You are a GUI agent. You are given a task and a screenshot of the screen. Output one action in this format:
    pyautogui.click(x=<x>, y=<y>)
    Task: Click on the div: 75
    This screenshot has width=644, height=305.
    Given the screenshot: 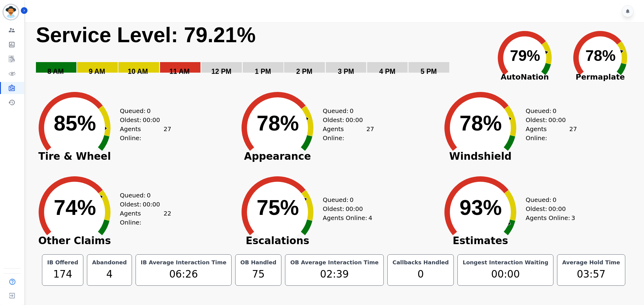 What is the action you would take?
    pyautogui.click(x=258, y=275)
    